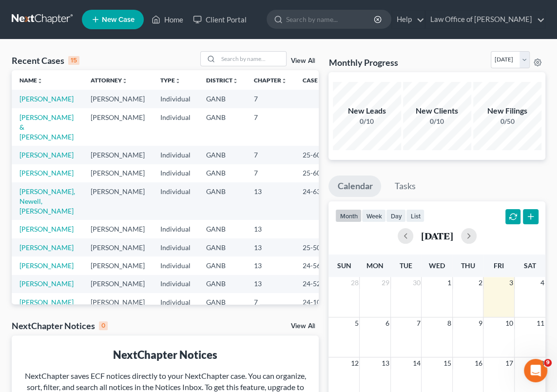  What do you see at coordinates (222, 80) in the screenshot?
I see `a: Districtunfold_more` at bounding box center [222, 80].